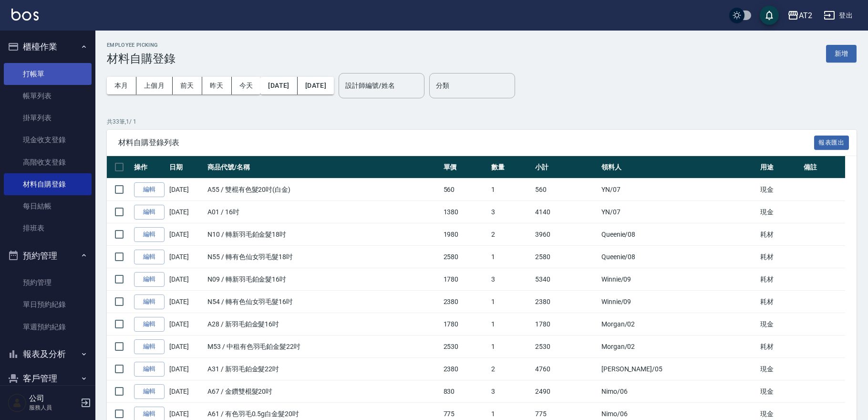  What do you see at coordinates (48, 379) in the screenshot?
I see `button: 客戶管理` at bounding box center [48, 379].